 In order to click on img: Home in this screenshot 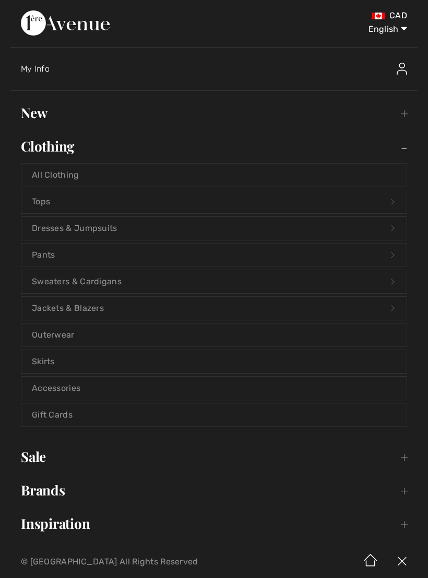, I will do `click(371, 562)`.